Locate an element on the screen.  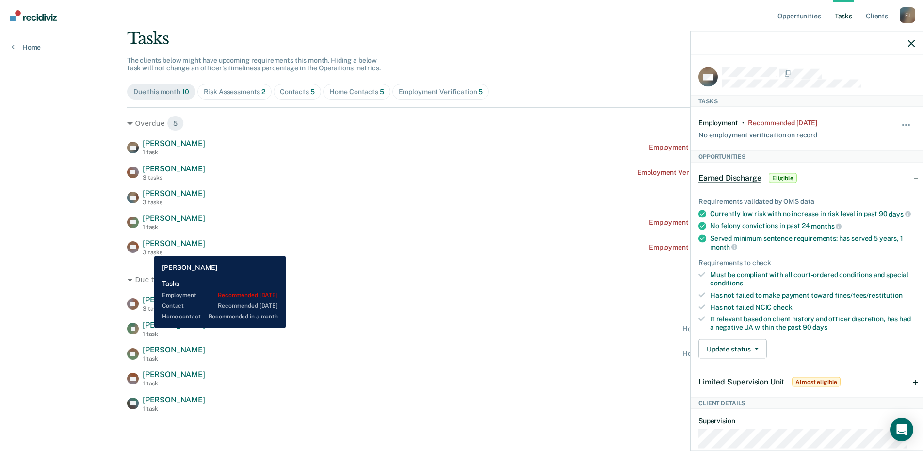
span: The clients below might have upcoming requirements this month. Hiding a below task will not chang... is located at coordinates (254, 64).